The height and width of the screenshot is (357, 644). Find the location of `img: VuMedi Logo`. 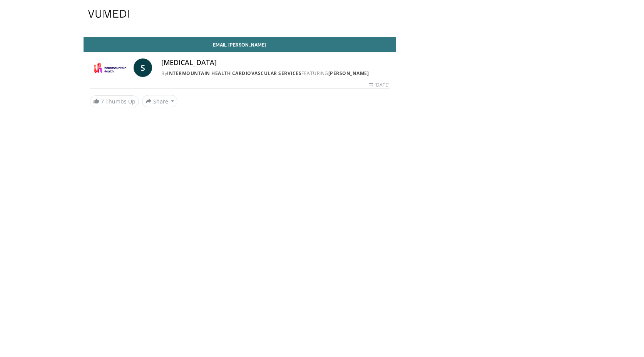

img: VuMedi Logo is located at coordinates (109, 14).